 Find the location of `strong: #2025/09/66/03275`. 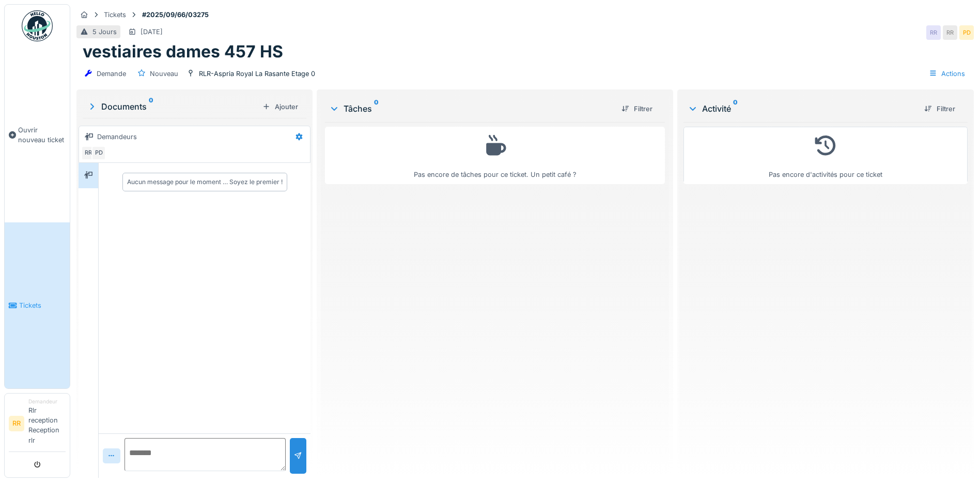

strong: #2025/09/66/03275 is located at coordinates (175, 14).